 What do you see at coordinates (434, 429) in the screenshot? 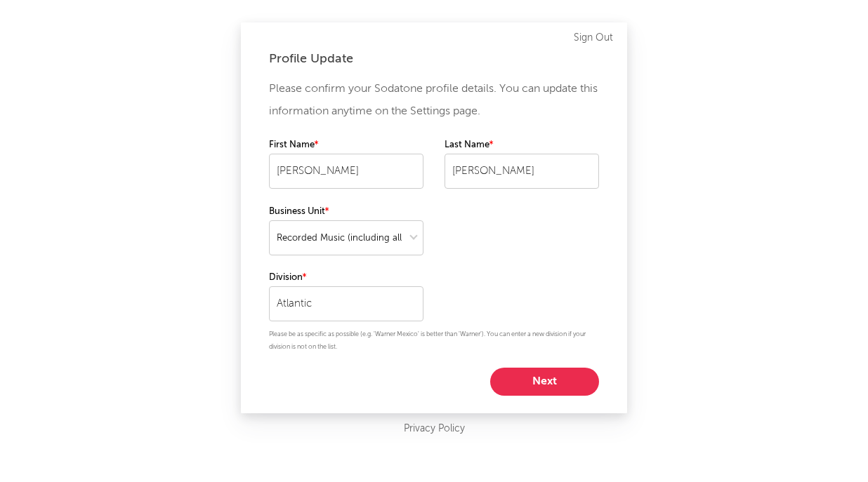
I see `a: Privacy Policy` at bounding box center [434, 429].